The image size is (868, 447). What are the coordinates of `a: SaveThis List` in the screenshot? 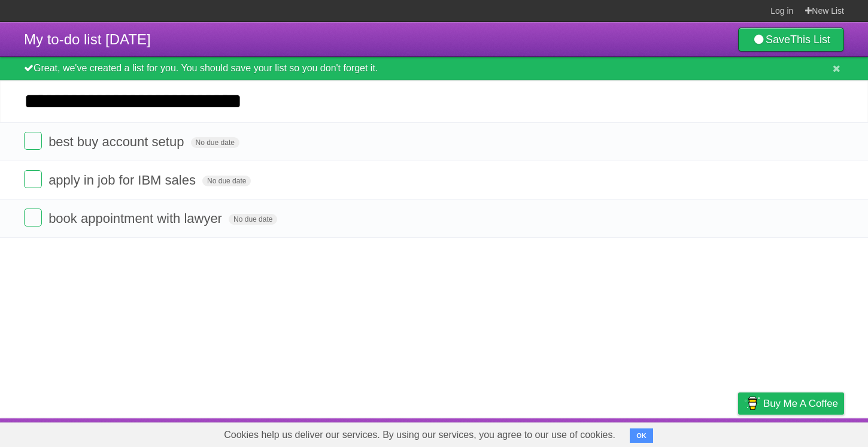 It's located at (791, 39).